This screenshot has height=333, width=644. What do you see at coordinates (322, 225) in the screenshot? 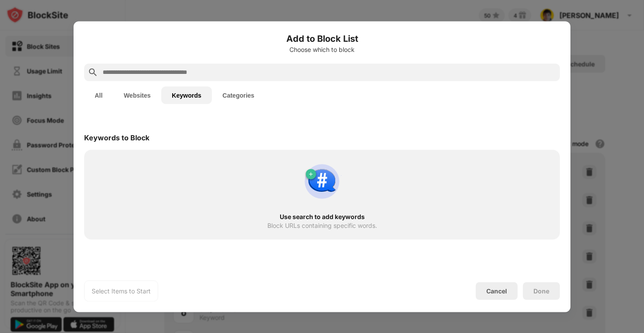
I see `div: Block URLs containing specific words.` at bounding box center [322, 225].